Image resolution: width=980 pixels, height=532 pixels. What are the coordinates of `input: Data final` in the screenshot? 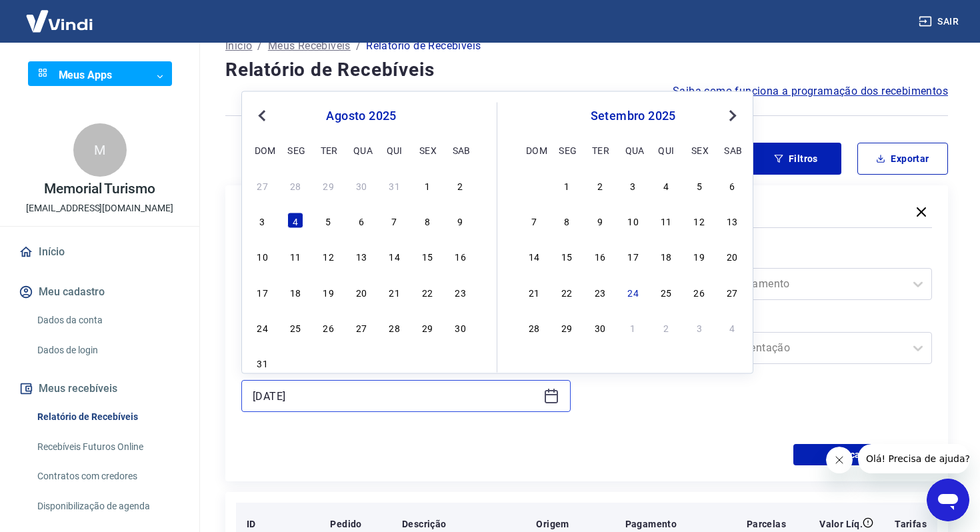 It's located at (395, 396).